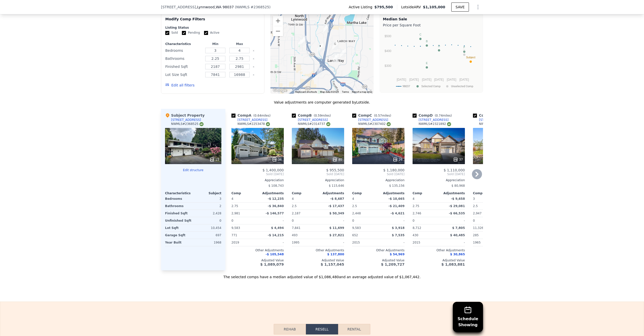 This screenshot has width=644, height=336. What do you see at coordinates (253, 59) in the screenshot?
I see `button: Clear` at bounding box center [253, 59].